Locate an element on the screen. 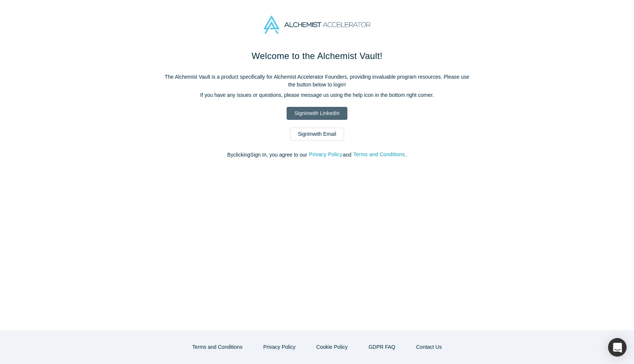  p: The Alchemist Vault is a product specifically for Alchemist Accelerator Founders, providing inval... is located at coordinates (317, 81).